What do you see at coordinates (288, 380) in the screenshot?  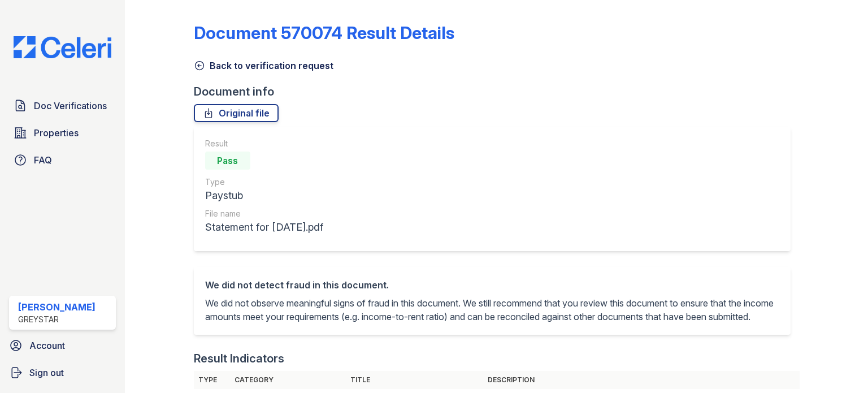 I see `th: Category` at bounding box center [288, 380].